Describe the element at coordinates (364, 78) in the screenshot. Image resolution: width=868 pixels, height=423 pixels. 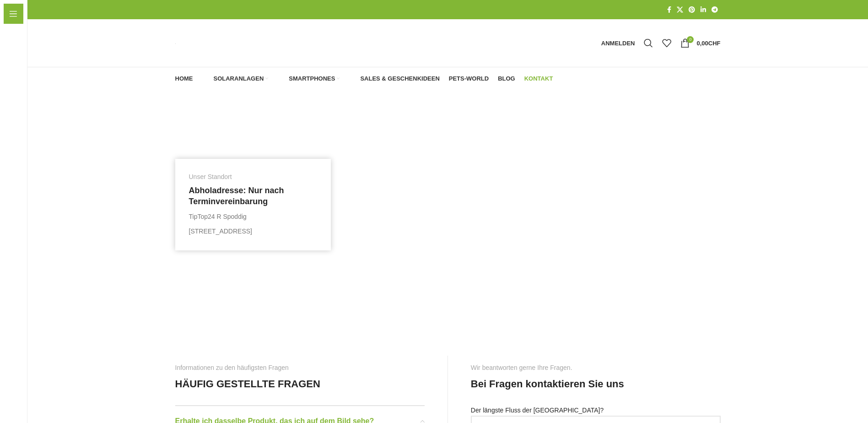
I see `div: Hauptnavigation` at that location.